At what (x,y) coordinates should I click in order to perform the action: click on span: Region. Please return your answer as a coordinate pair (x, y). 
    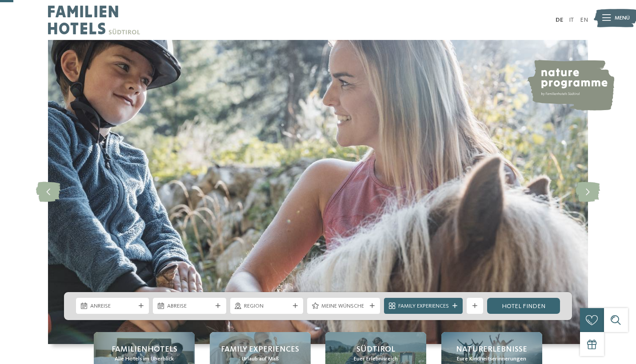
    Looking at the image, I should click on (266, 306).